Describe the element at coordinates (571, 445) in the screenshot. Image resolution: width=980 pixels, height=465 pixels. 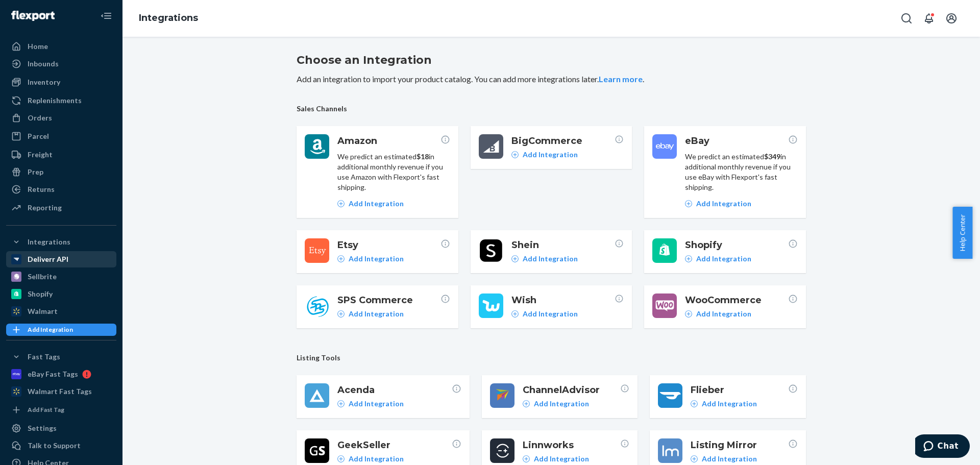
I see `span: Linnworks` at that location.